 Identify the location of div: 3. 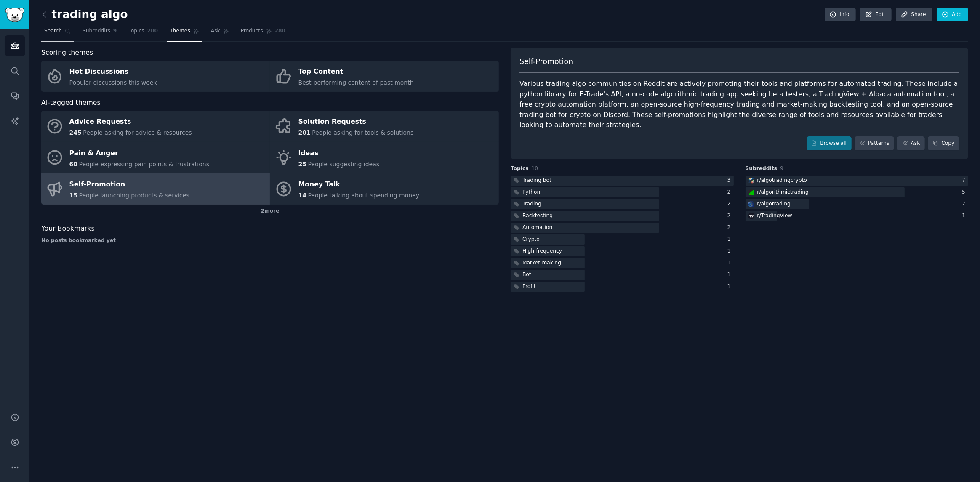
(731, 181).